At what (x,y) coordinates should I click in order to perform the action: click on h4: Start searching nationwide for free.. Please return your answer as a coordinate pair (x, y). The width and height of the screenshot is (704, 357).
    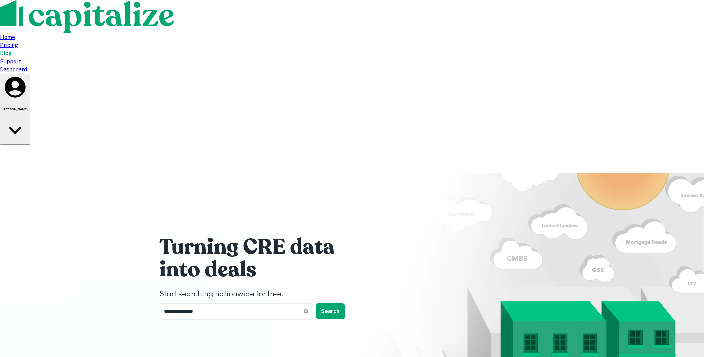
    Looking at the image, I should click on (260, 294).